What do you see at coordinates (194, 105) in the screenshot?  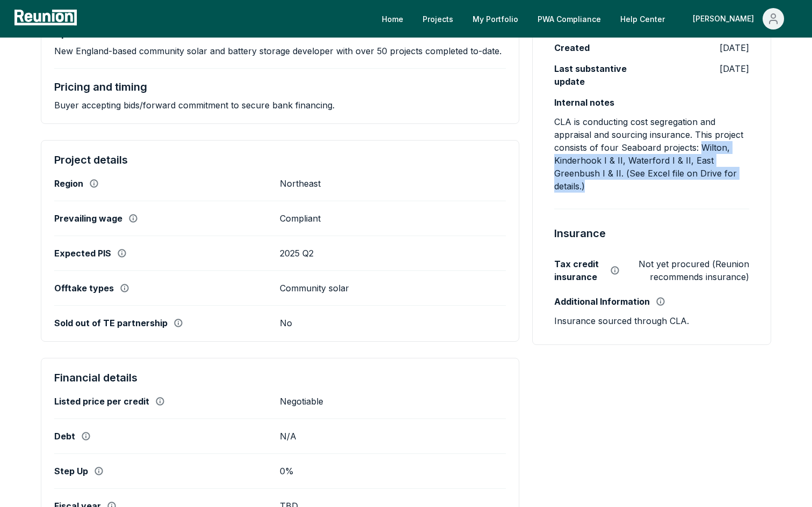 I see `p: Buyer accepting bids/forward commitment to secure bank financing.` at bounding box center [194, 105].